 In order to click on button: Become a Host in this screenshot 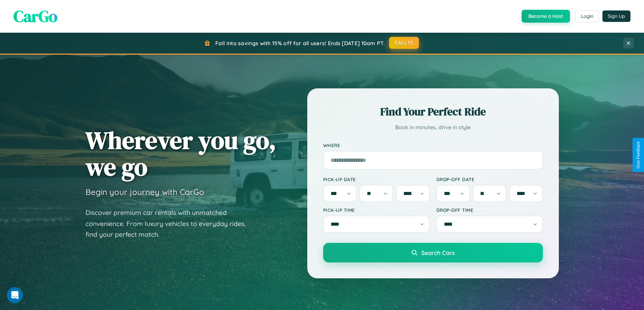, I will do `click(546, 16)`.